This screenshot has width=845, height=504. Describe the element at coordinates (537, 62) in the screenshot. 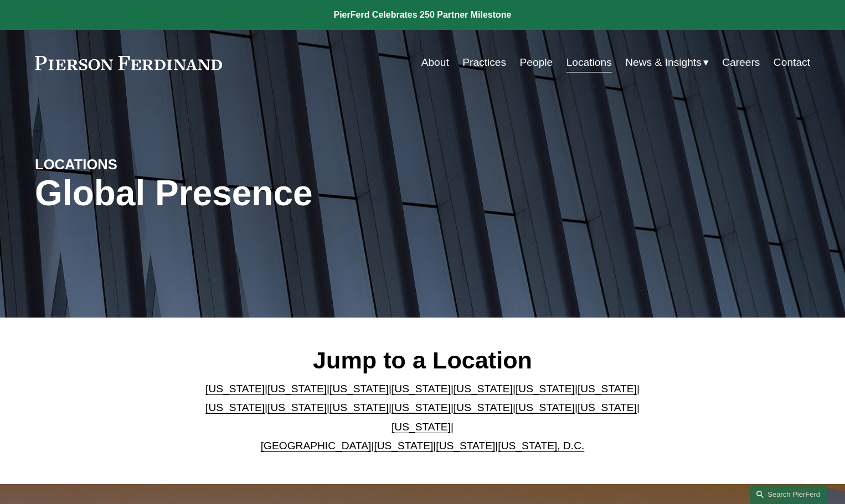

I see `a: People` at that location.